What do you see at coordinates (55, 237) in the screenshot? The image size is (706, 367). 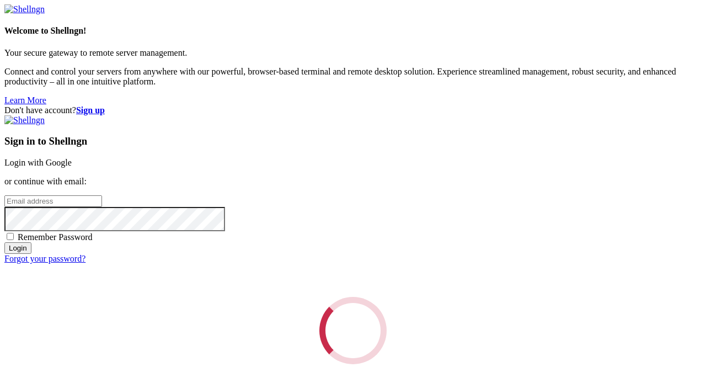 I see `span: Remember Password` at bounding box center [55, 237].